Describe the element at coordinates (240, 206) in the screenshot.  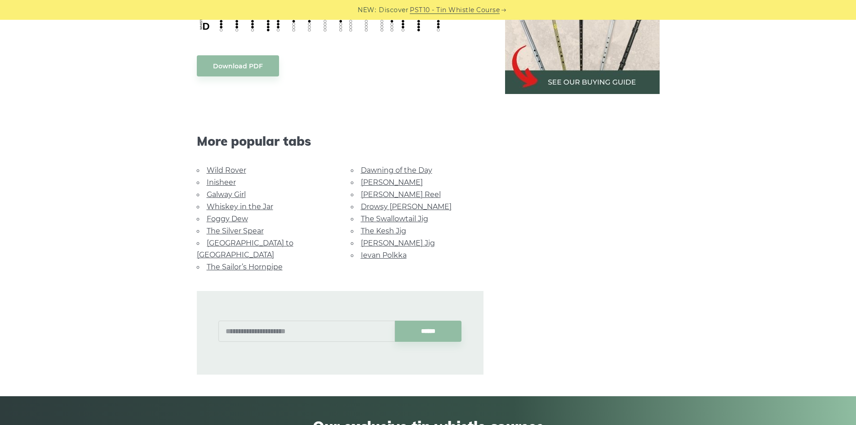
I see `a: Whiskey in the Jar` at that location.